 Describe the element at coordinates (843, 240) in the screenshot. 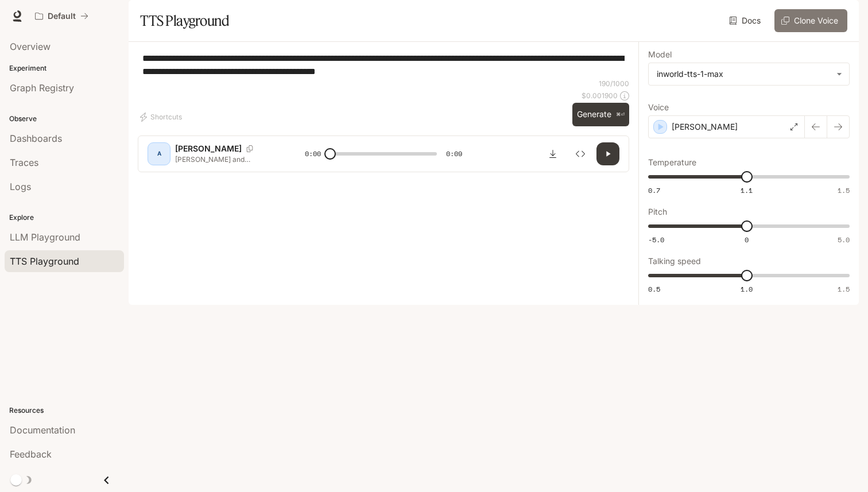

I see `span: 5.0` at that location.